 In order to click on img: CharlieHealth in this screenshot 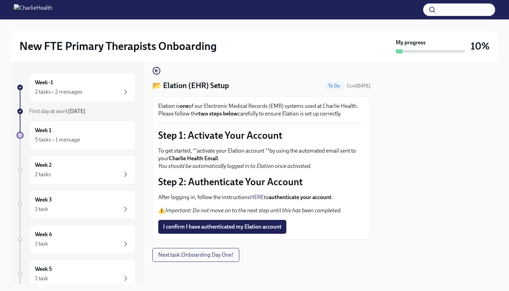, I will do `click(33, 10)`.